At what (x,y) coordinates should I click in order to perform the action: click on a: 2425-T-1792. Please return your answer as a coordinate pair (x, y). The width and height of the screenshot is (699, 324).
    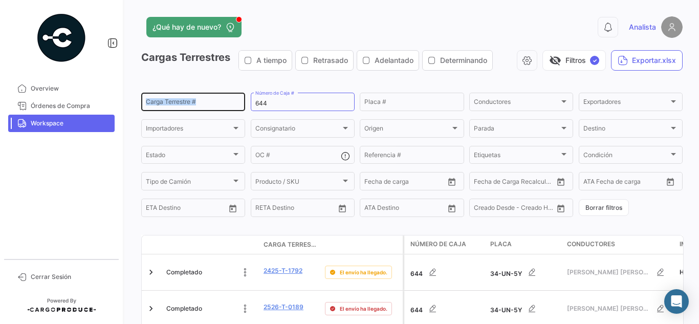
    Looking at the image, I should click on (283, 271).